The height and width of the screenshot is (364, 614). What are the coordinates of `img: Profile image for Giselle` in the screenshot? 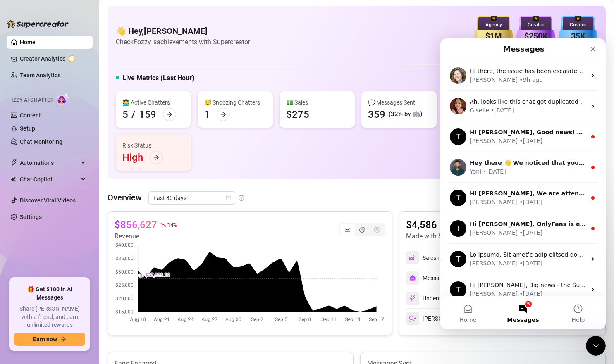 It's located at (18, 68).